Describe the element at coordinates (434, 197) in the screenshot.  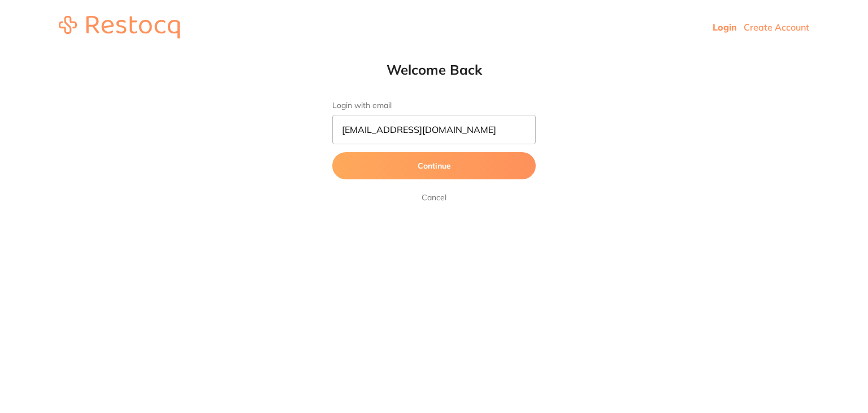
I see `a: Cancel` at that location.